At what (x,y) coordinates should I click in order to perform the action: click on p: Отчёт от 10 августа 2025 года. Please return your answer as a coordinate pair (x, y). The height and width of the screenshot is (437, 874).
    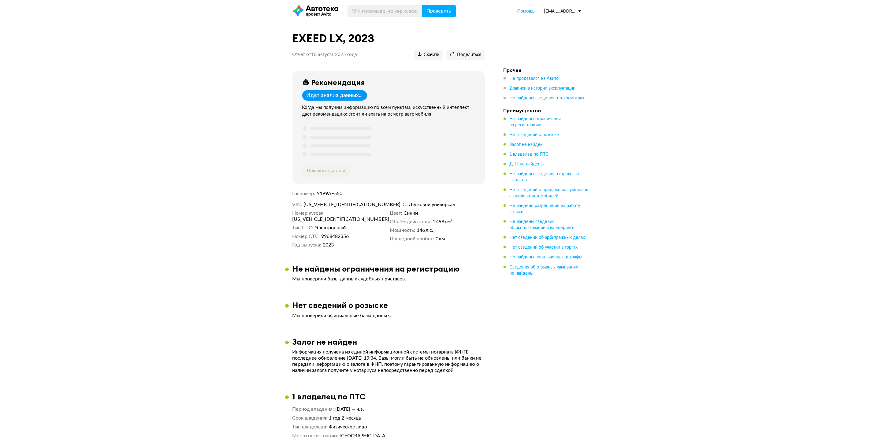
    Looking at the image, I should click on (325, 55).